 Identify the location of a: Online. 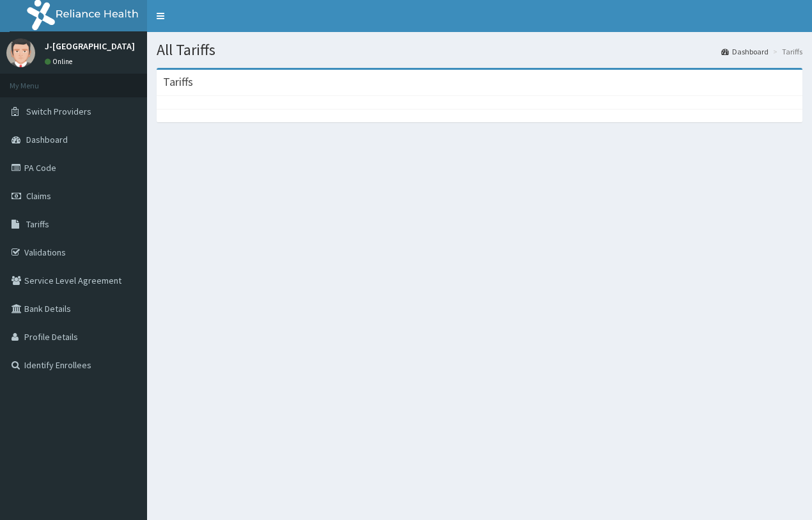
(60, 62).